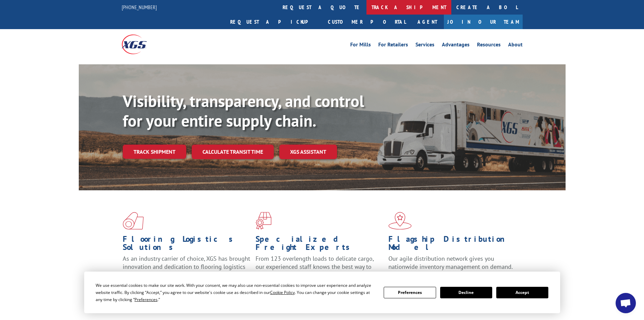 The height and width of the screenshot is (320, 644). What do you see at coordinates (322, 292) in the screenshot?
I see `div: Cookie Consent Prompt` at bounding box center [322, 292].